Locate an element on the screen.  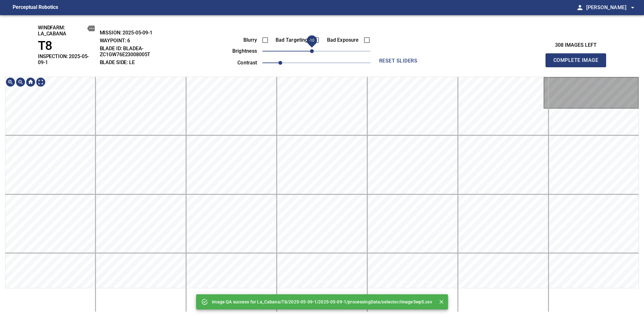
label: Blurry is located at coordinates (240, 40).